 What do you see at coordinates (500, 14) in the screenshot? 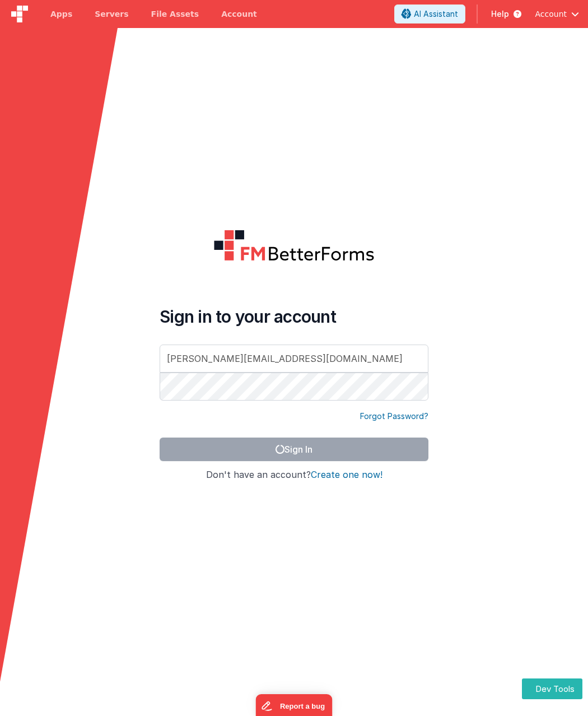
I see `span: Help` at bounding box center [500, 14].